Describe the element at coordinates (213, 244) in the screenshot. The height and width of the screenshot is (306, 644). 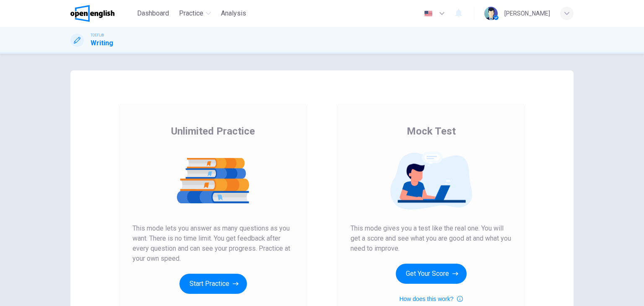
I see `span: This mode lets you answer as many questions as you want. There is no time limit. You get feedback...` at that location.